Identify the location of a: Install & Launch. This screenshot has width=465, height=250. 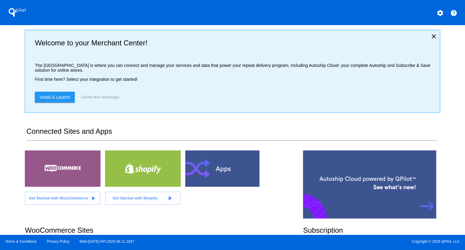
(55, 97).